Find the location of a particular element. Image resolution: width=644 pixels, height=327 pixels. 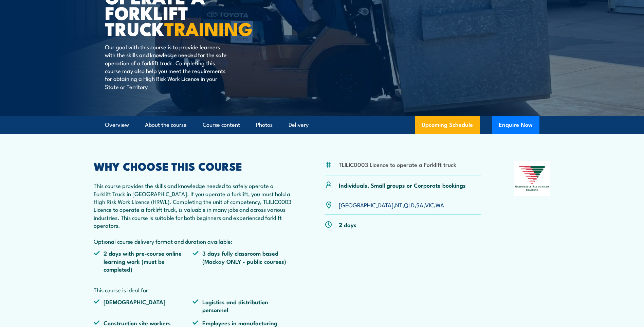

a: SA is located at coordinates (420, 204).